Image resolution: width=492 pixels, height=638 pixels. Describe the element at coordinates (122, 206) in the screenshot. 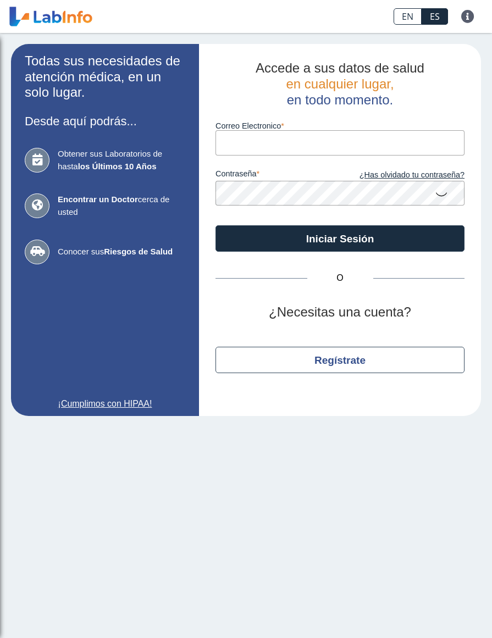

I see `span: cerca de usted` at that location.